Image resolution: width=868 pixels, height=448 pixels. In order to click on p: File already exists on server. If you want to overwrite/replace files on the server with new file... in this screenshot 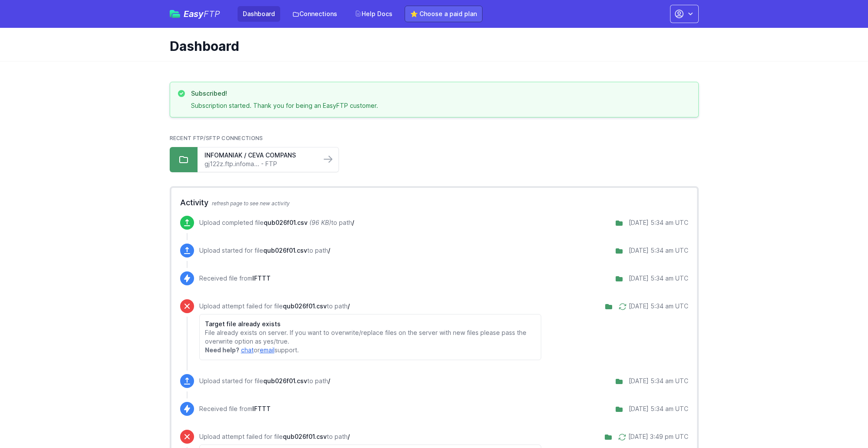, I will do `click(370, 337)`.